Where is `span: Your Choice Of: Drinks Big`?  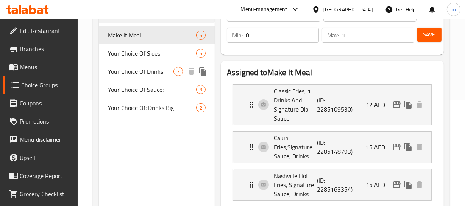 span: Your Choice Of: Drinks Big is located at coordinates (152, 108).